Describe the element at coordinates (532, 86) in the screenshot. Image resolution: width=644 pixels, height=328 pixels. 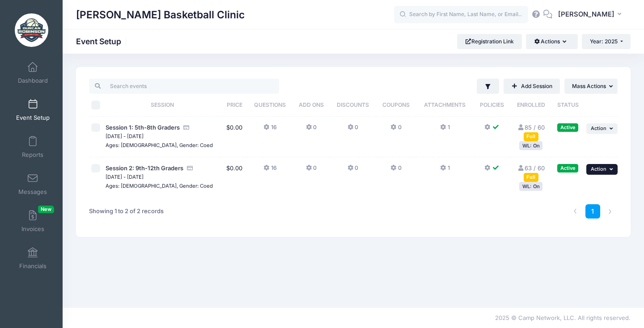
I see `a: Add Session` at that location.